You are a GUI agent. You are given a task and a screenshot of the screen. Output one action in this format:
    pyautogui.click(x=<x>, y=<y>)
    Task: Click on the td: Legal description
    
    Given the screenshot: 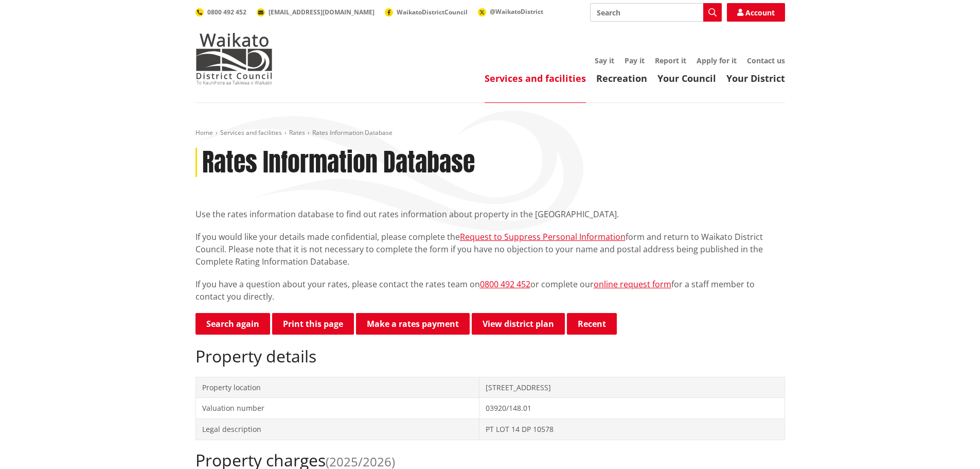 What is the action you would take?
    pyautogui.click(x=337, y=429)
    